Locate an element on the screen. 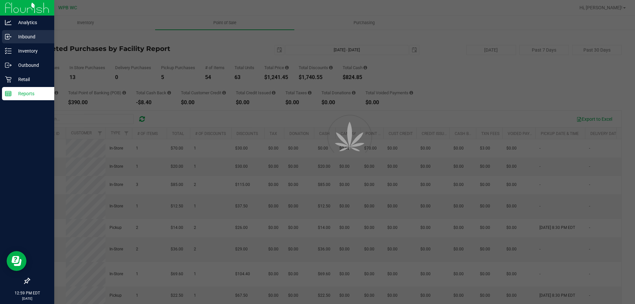  p: 12:59 PM EDT is located at coordinates (27, 293).